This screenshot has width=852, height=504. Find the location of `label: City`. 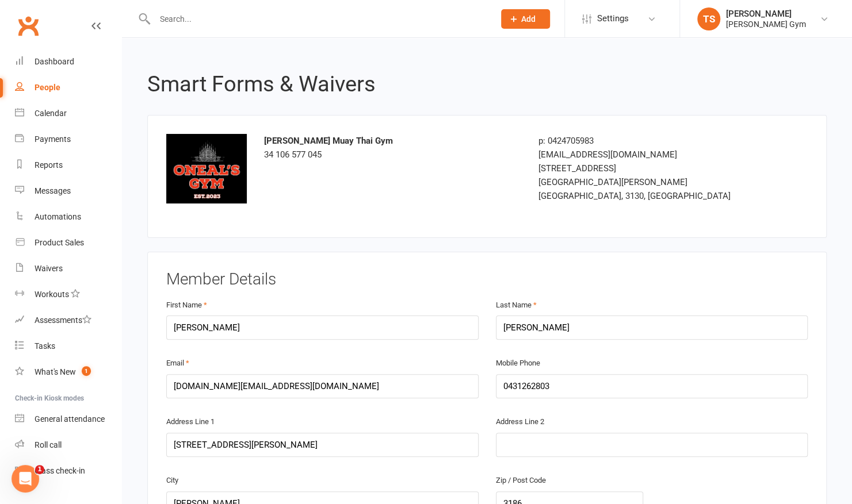

label: City is located at coordinates (172, 481).